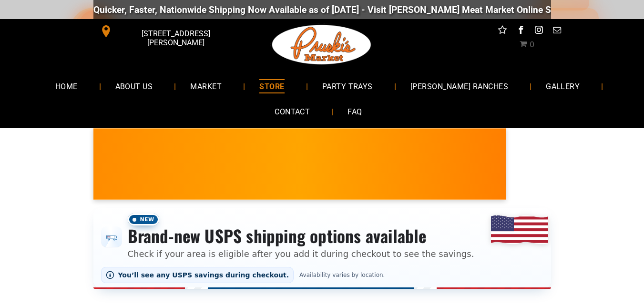 The image size is (644, 306). Describe the element at coordinates (206, 86) in the screenshot. I see `a: MARKET` at that location.